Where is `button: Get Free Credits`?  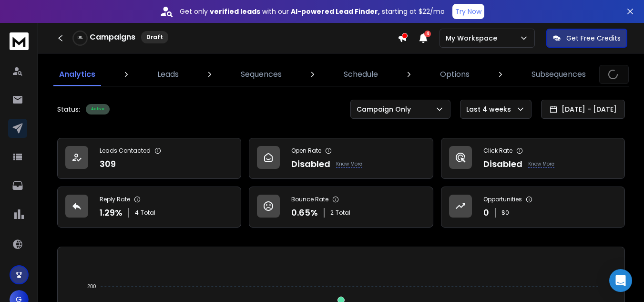 button: Get Free Credits is located at coordinates (587, 38).